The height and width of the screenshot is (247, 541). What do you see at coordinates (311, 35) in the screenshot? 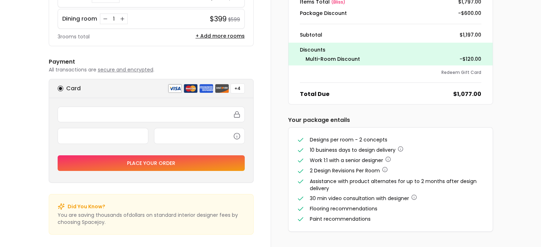
I see `dt: Subtotal` at bounding box center [311, 35].